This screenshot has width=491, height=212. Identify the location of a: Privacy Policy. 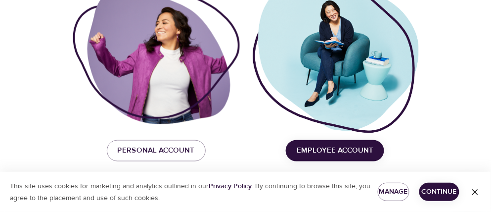
(230, 186).